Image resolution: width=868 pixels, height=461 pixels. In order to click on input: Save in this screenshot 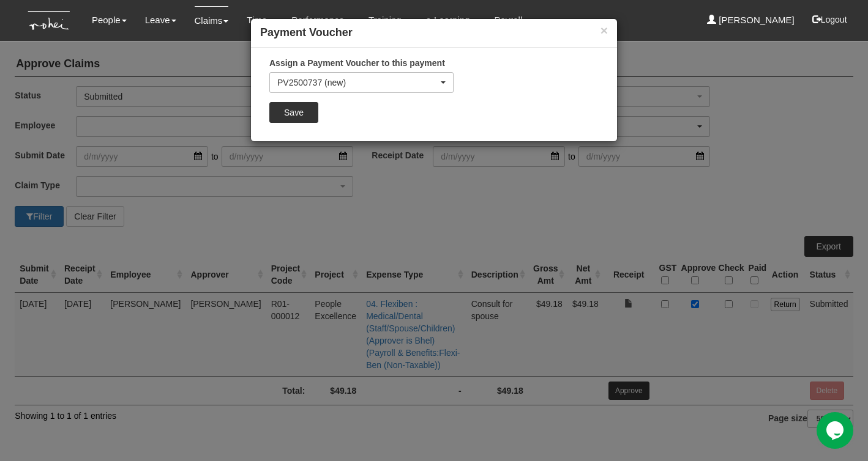, I will do `click(294, 112)`.